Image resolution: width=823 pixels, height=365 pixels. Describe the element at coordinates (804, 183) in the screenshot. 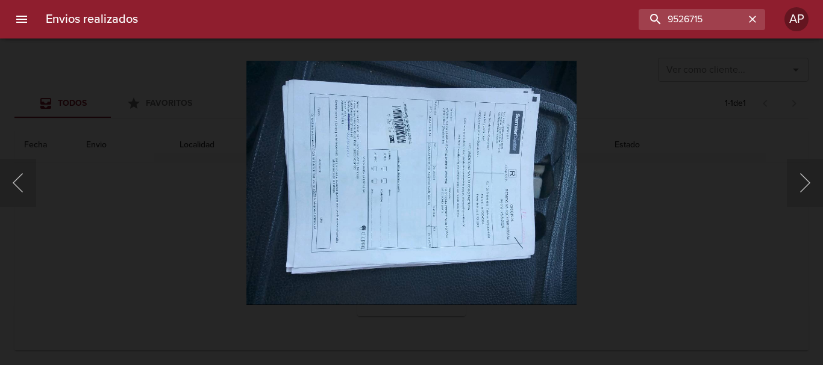

I see `button: Siguiente` at that location.